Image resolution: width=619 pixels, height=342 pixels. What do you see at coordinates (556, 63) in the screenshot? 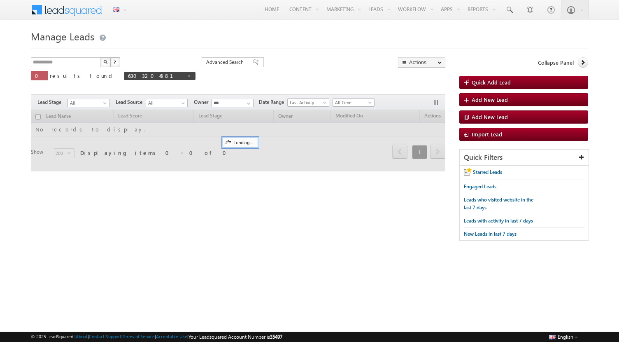
I see `span: Collapse Panel` at bounding box center [556, 63].